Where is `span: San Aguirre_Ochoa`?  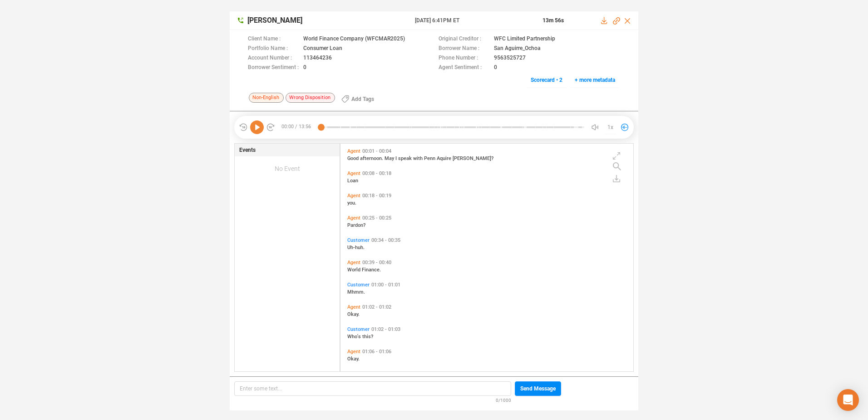 span: San Aguirre_Ochoa is located at coordinates (517, 48).